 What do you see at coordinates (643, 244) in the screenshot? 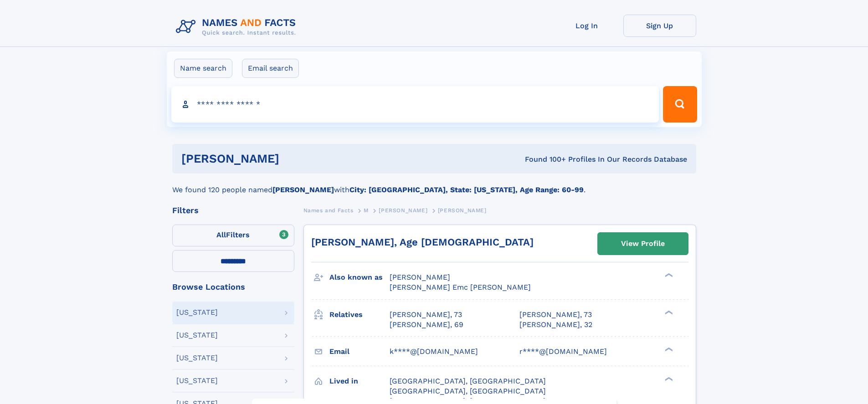
I see `a: View Profile` at bounding box center [643, 244].